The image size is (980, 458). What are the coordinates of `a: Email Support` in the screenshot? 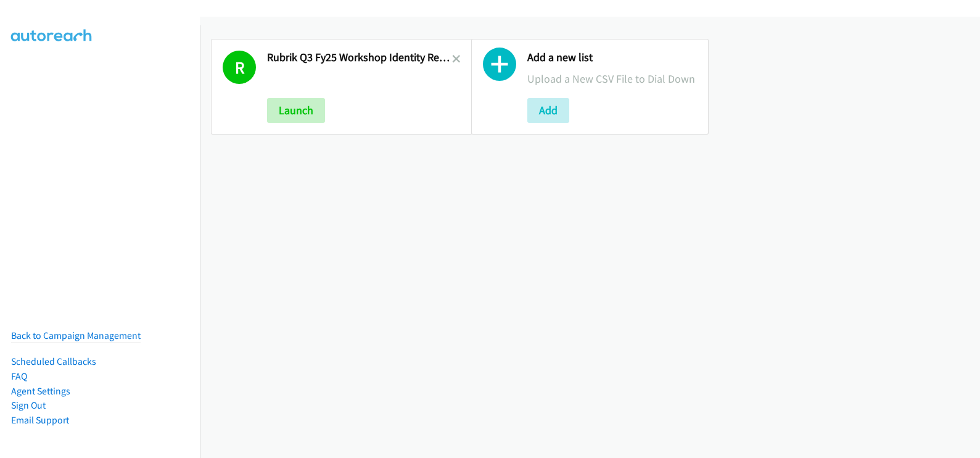 It's located at (40, 420).